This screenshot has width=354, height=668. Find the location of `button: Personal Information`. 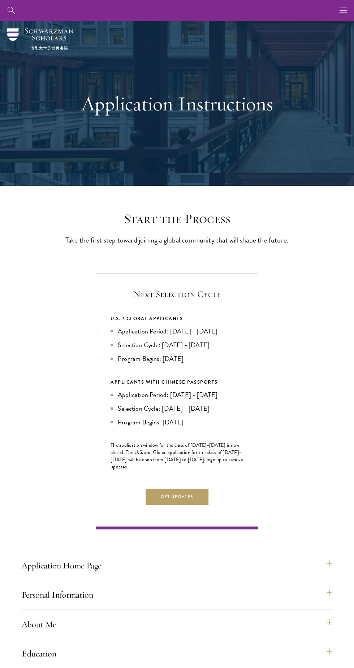

button: Personal Information is located at coordinates (177, 595).